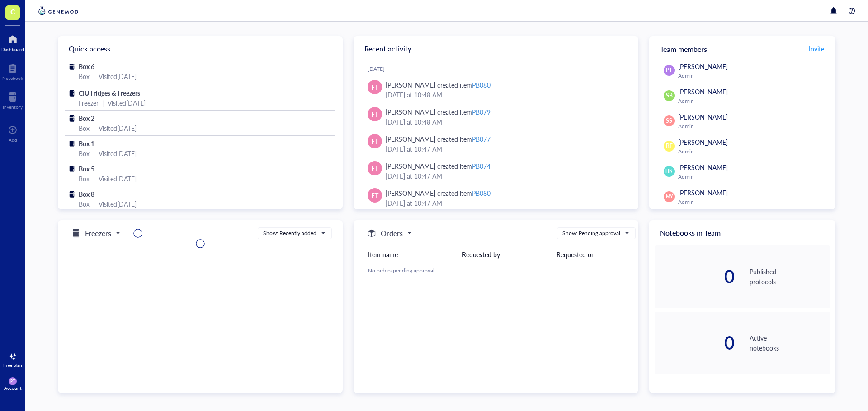 This screenshot has height=411, width=868. I want to click on div: Free plan, so click(13, 366).